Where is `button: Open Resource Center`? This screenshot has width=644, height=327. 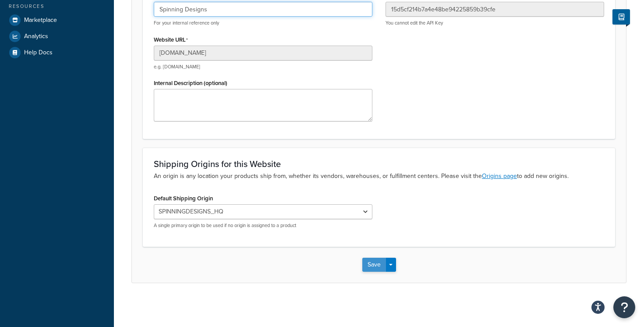
button: Open Resource Center is located at coordinates (624, 307).